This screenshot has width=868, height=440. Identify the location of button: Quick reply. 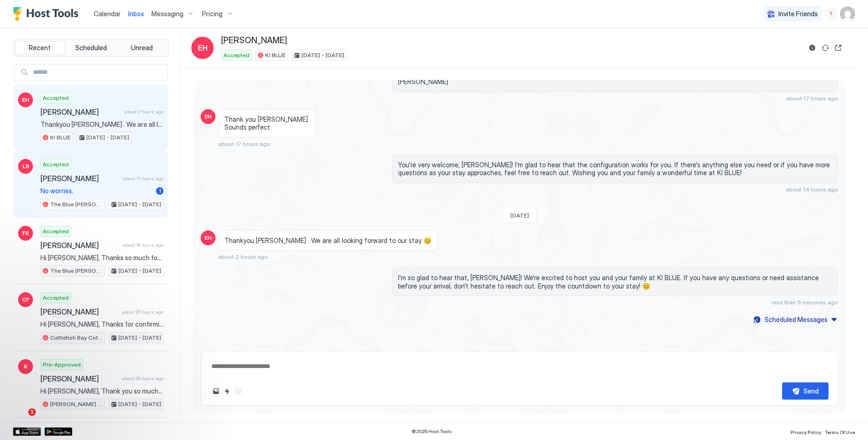
(227, 391).